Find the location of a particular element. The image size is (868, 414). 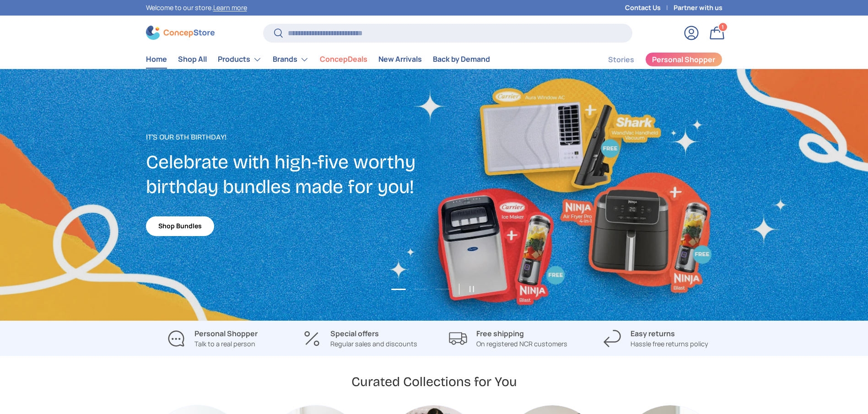

h2: Celebrate with high-five worthy birthday bundles made for you! is located at coordinates (290, 175).